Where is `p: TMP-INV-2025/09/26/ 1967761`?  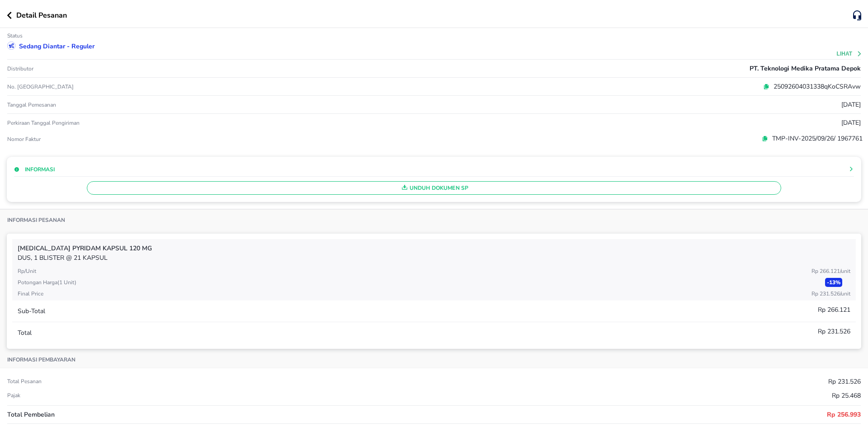
p: TMP-INV-2025/09/26/ 1967761 is located at coordinates (815, 138).